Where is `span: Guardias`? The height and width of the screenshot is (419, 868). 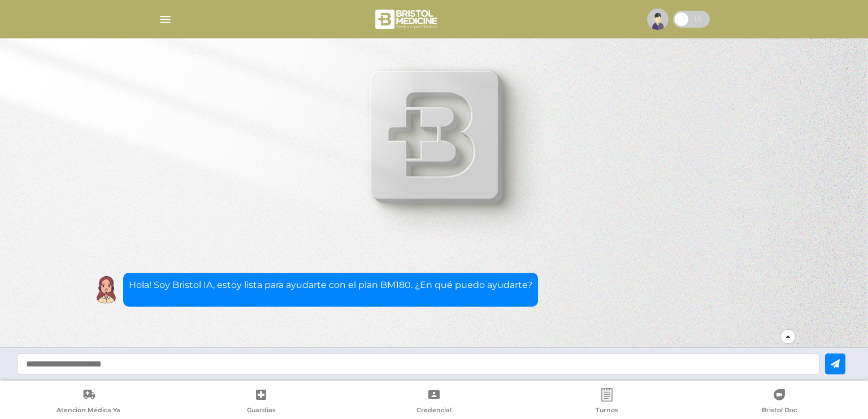 span: Guardias is located at coordinates (261, 411).